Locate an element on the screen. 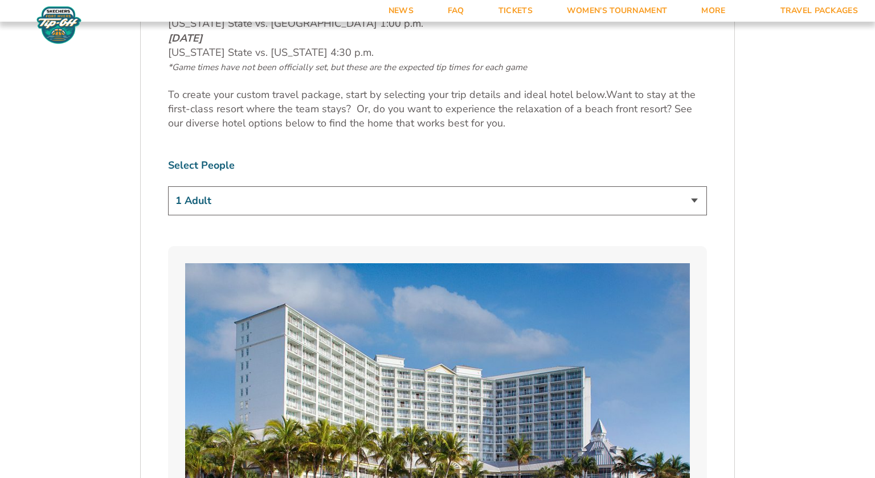 This screenshot has width=875, height=478. p: Want to stay at the first-class resort where the team stays? Or, do you want to experience the re... is located at coordinates (438, 109).